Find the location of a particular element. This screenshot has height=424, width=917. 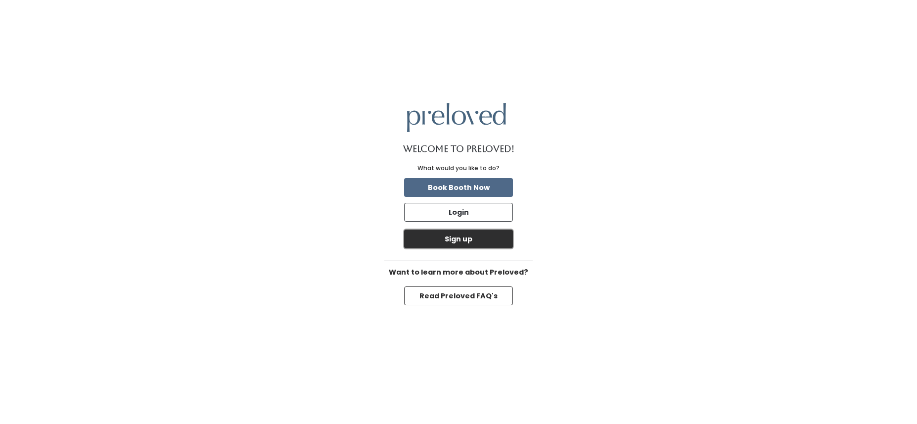

a: Book Booth Now is located at coordinates (459, 187).